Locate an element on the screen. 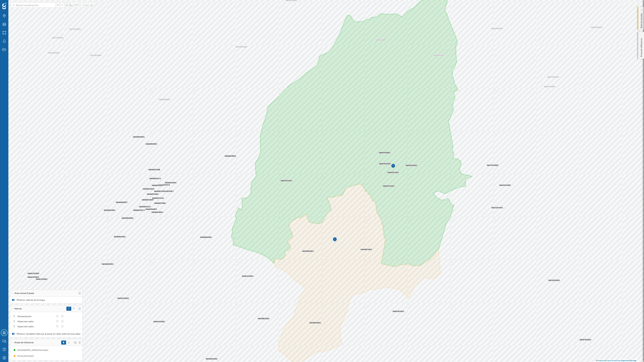 The height and width of the screenshot is (362, 644). div: Alimentación is located at coordinates (36, 316).